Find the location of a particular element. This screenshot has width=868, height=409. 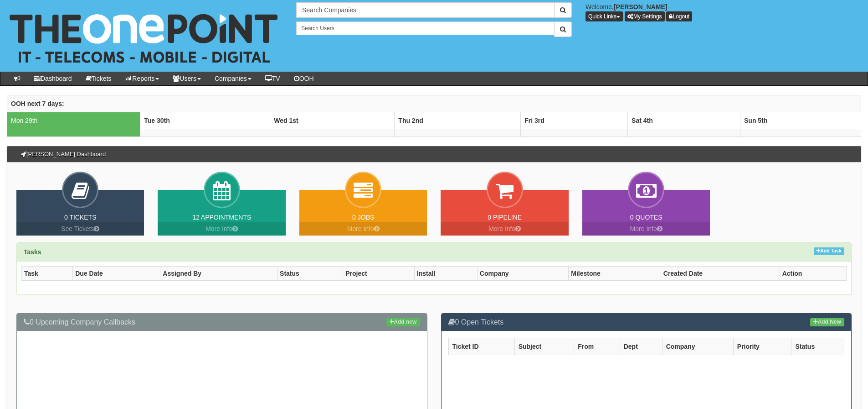

a: Companies is located at coordinates (233, 78).